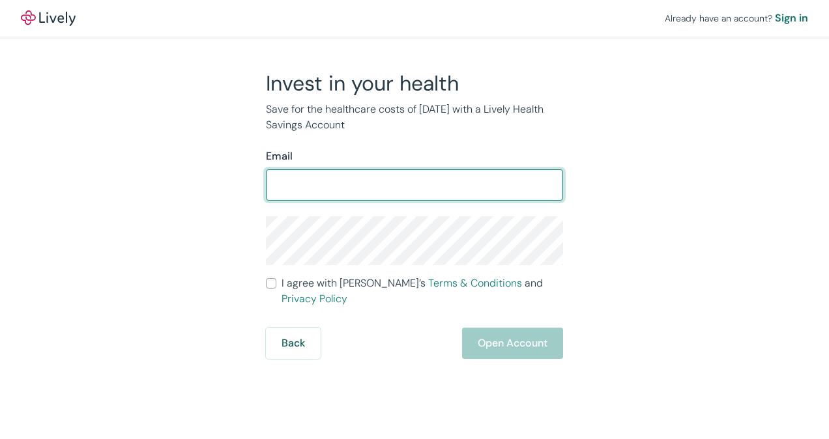 The width and height of the screenshot is (829, 439). What do you see at coordinates (314, 298) in the screenshot?
I see `a: Privacy Policy` at bounding box center [314, 298].